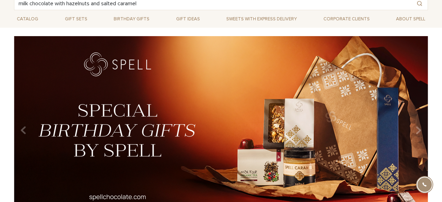 This screenshot has width=442, height=202. I want to click on a: Birthday gifts, so click(132, 19).